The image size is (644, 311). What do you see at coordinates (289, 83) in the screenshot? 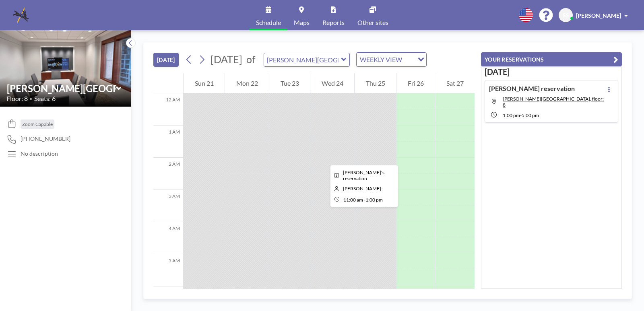
I see `div: Tue 23` at bounding box center [289, 83].